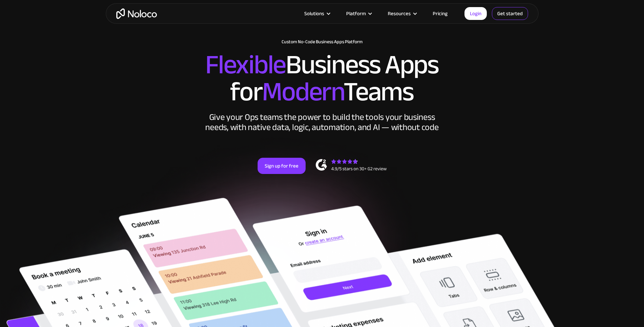 Image resolution: width=644 pixels, height=327 pixels. What do you see at coordinates (302, 91) in the screenshot?
I see `span: Modern` at bounding box center [302, 91].